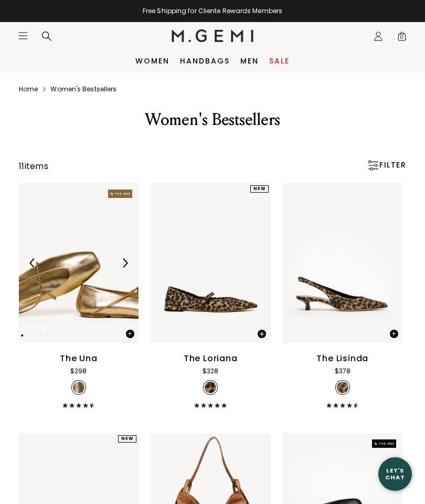 The height and width of the screenshot is (504, 425). Describe the element at coordinates (342, 371) in the screenshot. I see `div: $378` at that location.